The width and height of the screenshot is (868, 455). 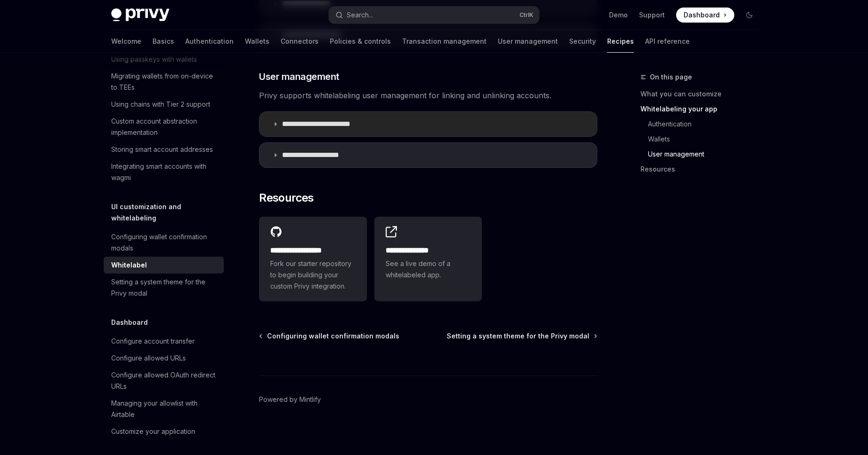 I want to click on a: Transaction management, so click(x=444, y=41).